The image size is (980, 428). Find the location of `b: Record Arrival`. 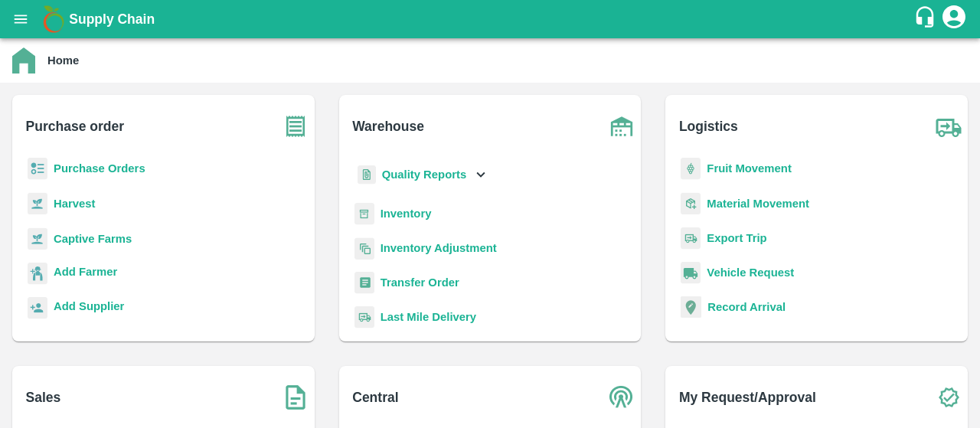

b: Record Arrival is located at coordinates (747, 307).